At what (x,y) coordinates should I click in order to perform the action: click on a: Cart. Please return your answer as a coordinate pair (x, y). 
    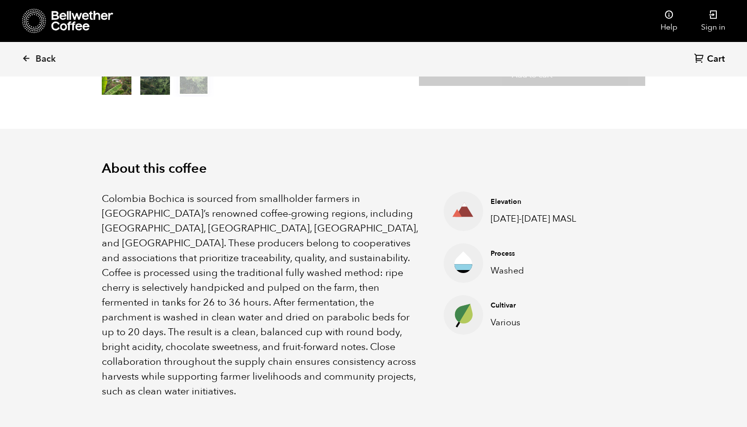
    Looking at the image, I should click on (710, 59).